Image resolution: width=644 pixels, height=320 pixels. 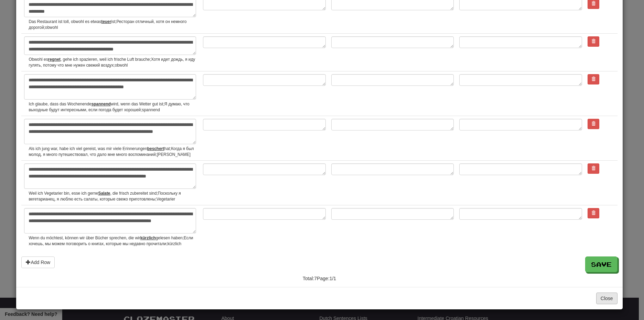 I want to click on button: Add Row, so click(x=38, y=262).